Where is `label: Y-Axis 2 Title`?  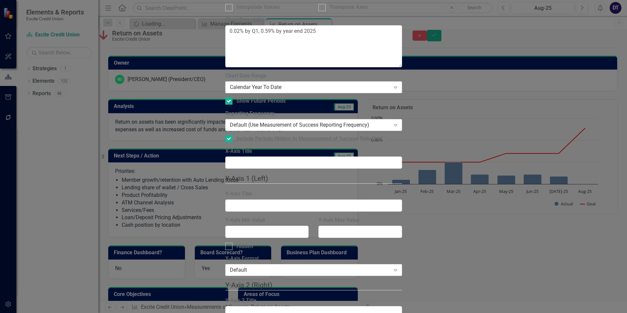
label: Y-Axis 2 Title is located at coordinates (314, 301).